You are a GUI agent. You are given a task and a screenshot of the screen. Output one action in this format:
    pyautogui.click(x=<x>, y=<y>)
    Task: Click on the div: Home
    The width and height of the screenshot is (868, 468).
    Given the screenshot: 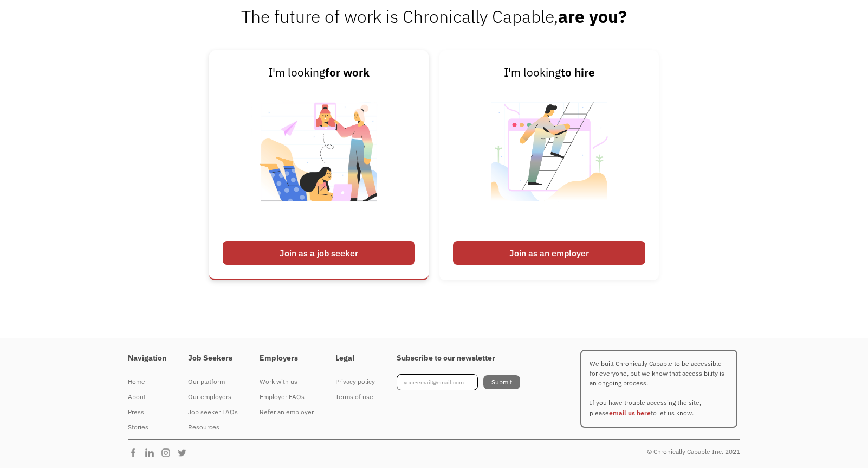 What is the action you would take?
    pyautogui.click(x=146, y=381)
    